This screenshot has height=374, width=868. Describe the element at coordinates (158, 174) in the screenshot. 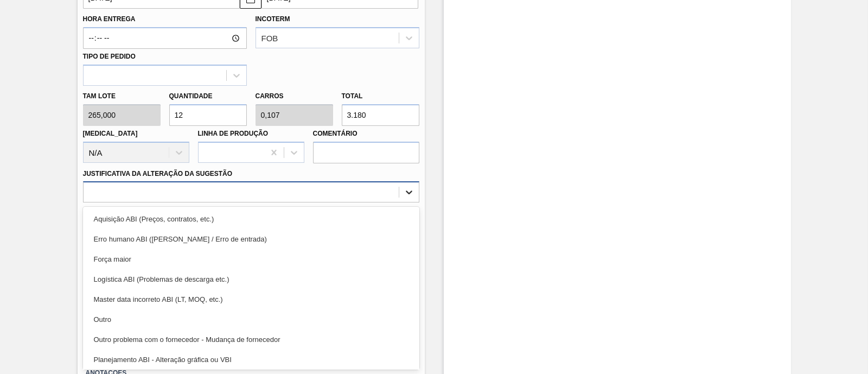

I see `label: Justificativa da Alteração da Sugestão` at that location.